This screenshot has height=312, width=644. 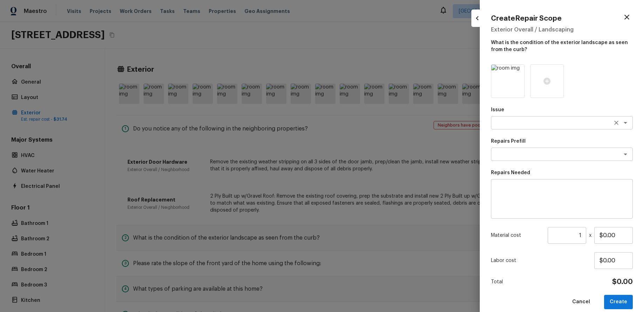 What do you see at coordinates (562, 29) in the screenshot?
I see `h5: Exterior Overall / Landscaping` at bounding box center [562, 29].